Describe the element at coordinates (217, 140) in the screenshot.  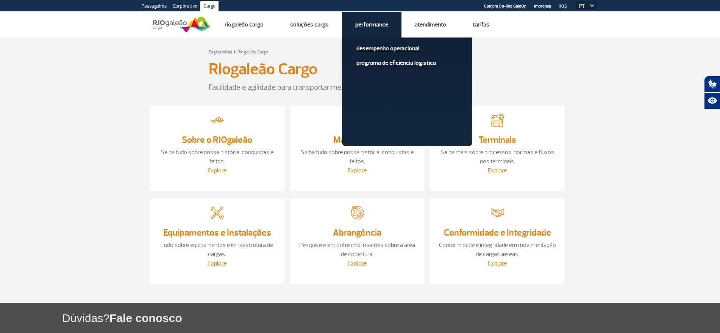
I see `a: Sobre o RIOgaleão` at that location.